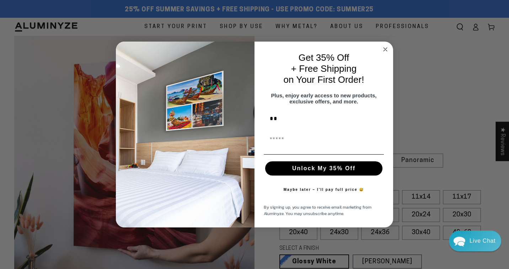 The image size is (509, 269). What do you see at coordinates (475, 241) in the screenshot?
I see `div: Chat widget toggle` at bounding box center [475, 241].